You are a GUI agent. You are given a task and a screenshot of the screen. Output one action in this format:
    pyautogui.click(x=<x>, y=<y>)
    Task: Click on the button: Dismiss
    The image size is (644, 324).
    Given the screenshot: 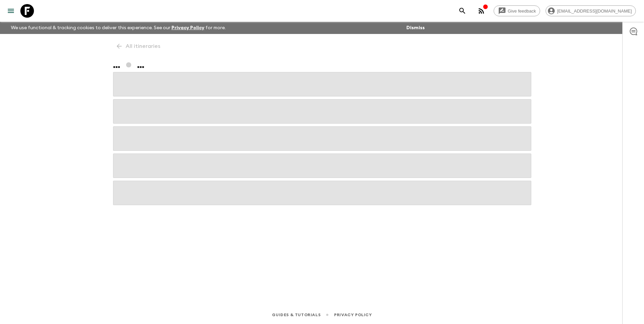 What is the action you would take?
    pyautogui.click(x=416, y=28)
    